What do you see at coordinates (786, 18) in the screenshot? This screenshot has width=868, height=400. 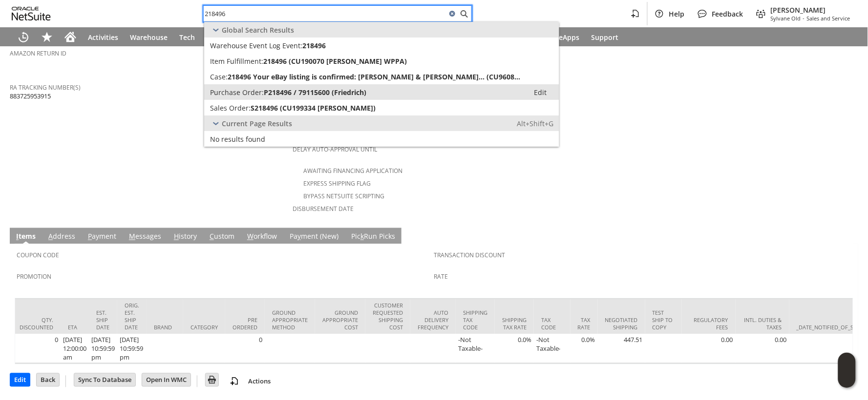 I see `span: Sylvane Old` at bounding box center [786, 18].